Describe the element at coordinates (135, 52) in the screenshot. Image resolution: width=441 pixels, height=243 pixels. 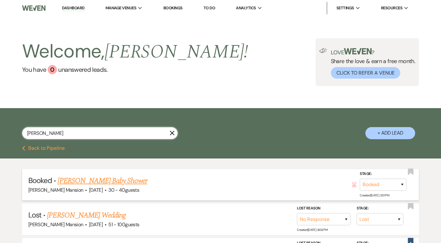
I see `h2: Welcome,` at that location.